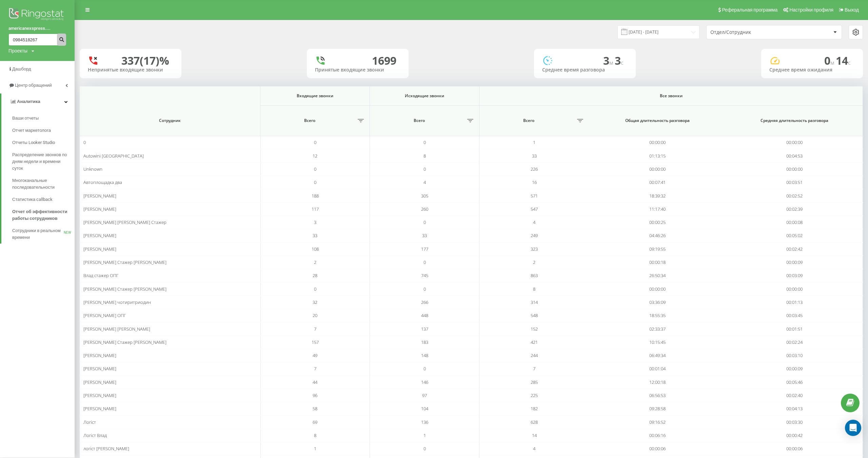 The image size is (868, 458). Describe the element at coordinates (794, 329) in the screenshot. I see `td: 00:01:51` at that location.